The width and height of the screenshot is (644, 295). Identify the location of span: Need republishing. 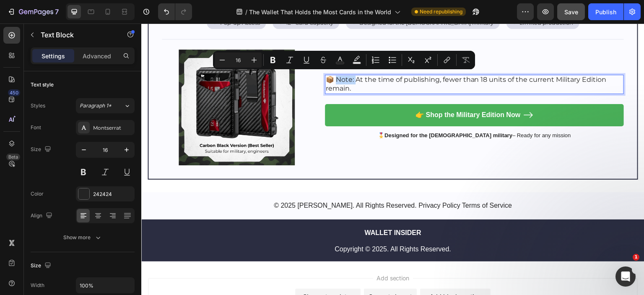
(441, 11).